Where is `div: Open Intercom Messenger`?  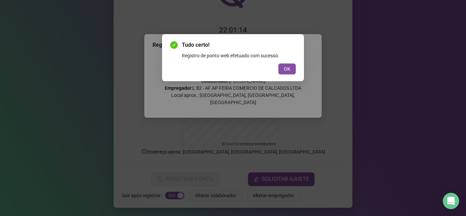
div: Open Intercom Messenger is located at coordinates (451, 201).